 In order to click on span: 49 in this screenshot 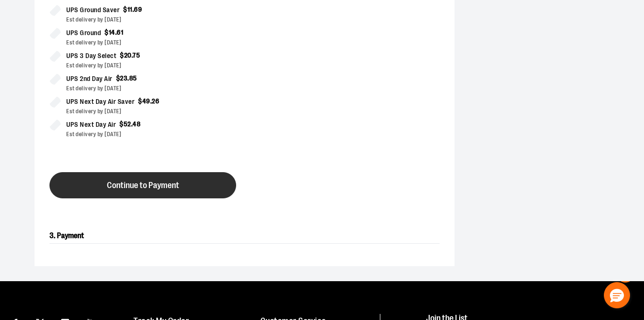, I will do `click(146, 101)`.